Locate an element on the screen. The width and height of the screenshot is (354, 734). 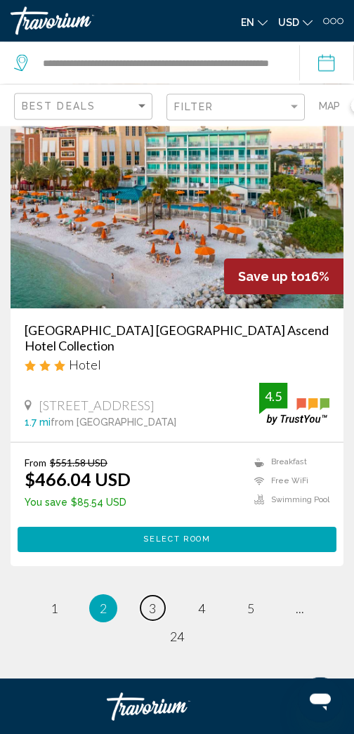
li: Swimming Pool is located at coordinates (288, 500).